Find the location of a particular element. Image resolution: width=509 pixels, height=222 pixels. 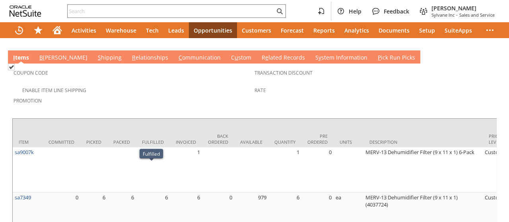

a: Forecast is located at coordinates (293, 30).